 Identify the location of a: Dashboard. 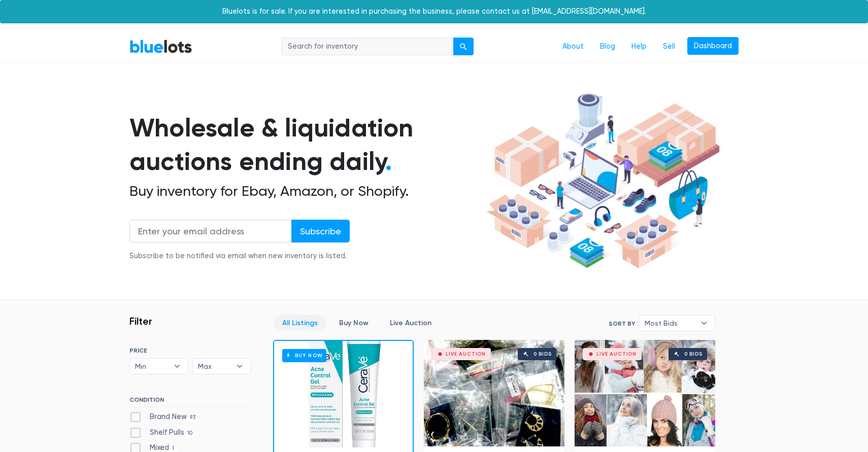
(713, 46).